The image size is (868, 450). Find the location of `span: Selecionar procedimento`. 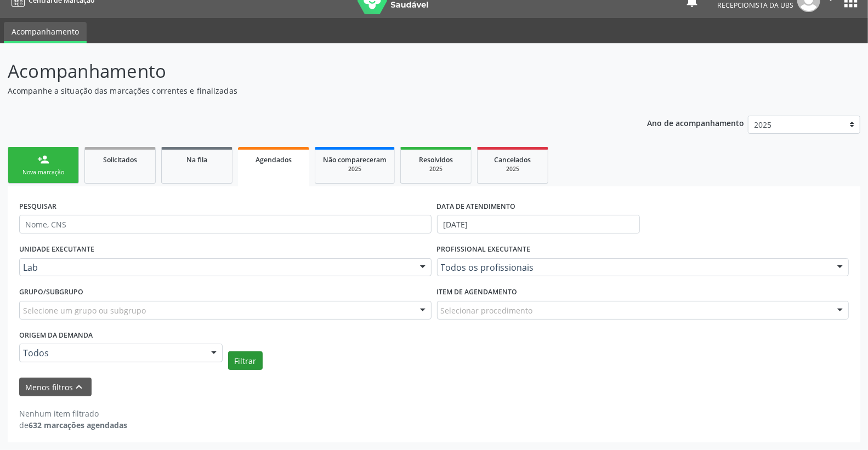

span: Selecionar procedimento is located at coordinates (487, 311).